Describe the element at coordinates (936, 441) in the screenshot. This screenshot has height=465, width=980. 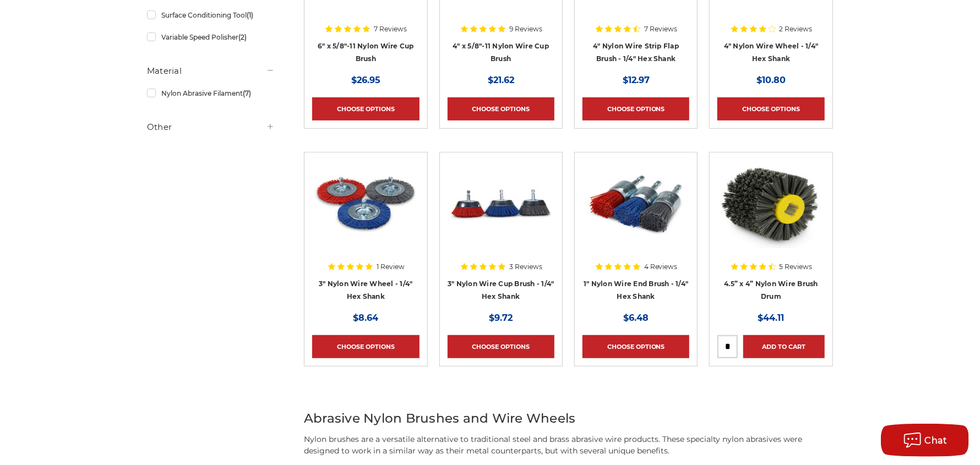
I see `span: Chat` at that location.